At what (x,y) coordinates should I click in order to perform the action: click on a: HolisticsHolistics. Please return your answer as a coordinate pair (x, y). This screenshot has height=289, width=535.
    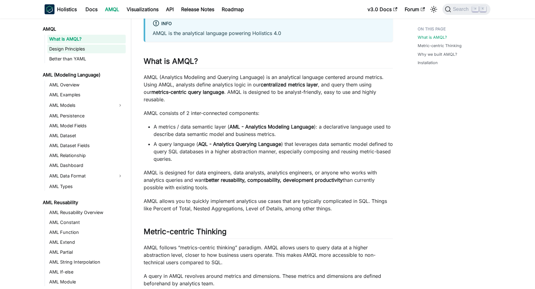
    Looking at the image, I should click on (61, 9).